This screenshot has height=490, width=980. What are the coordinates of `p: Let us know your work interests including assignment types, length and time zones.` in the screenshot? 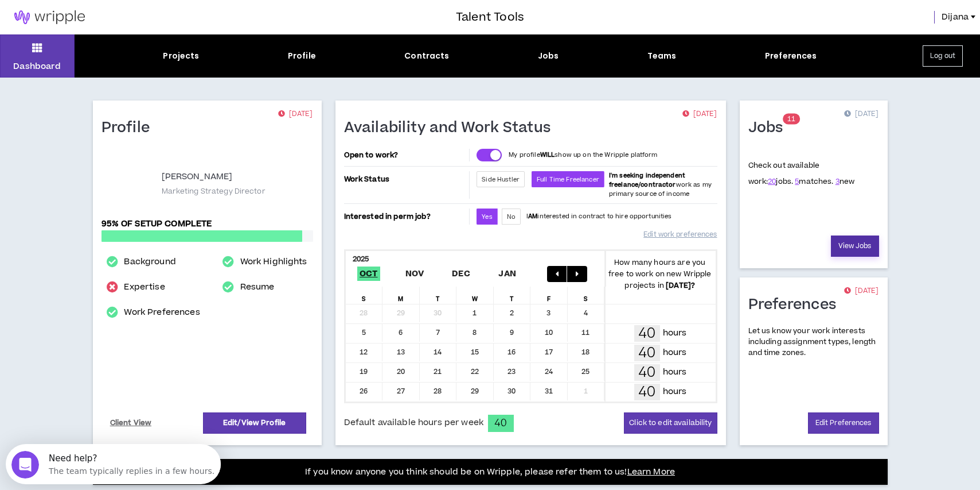 It's located at (814, 342).